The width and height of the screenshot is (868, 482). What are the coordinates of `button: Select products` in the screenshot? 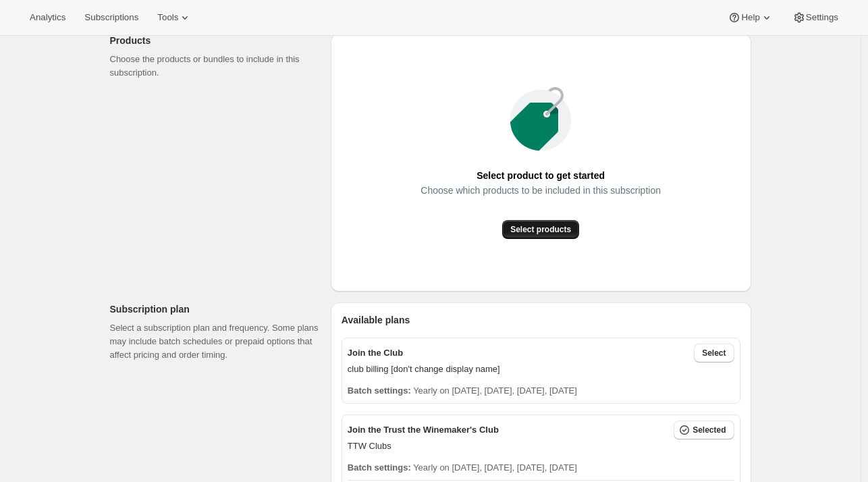 It's located at (540, 229).